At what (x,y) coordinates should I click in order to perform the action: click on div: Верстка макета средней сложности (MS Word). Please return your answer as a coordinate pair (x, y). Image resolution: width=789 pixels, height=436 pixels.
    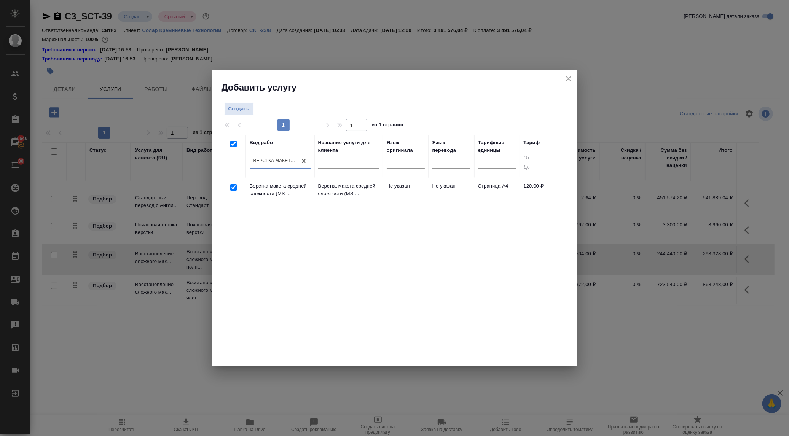
    Looking at the image, I should click on (276, 161).